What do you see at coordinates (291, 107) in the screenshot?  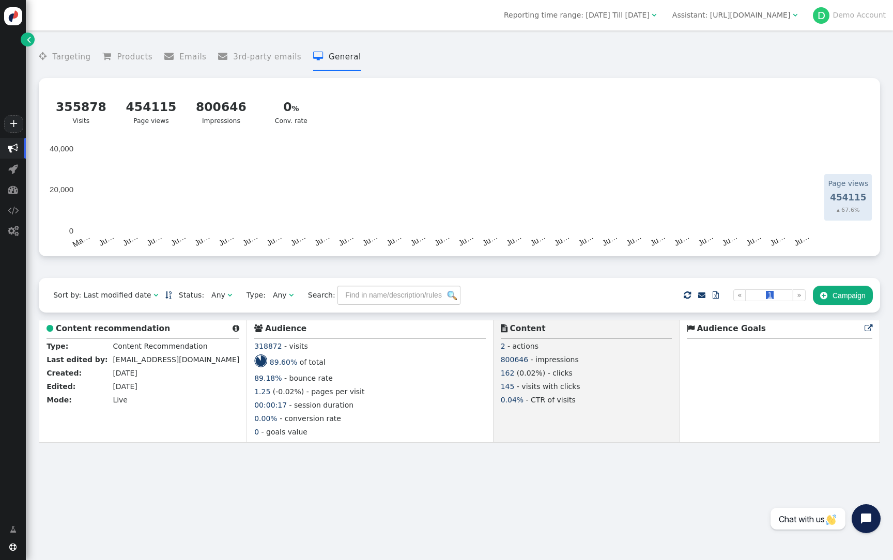 I see `div: 0` at bounding box center [291, 107].